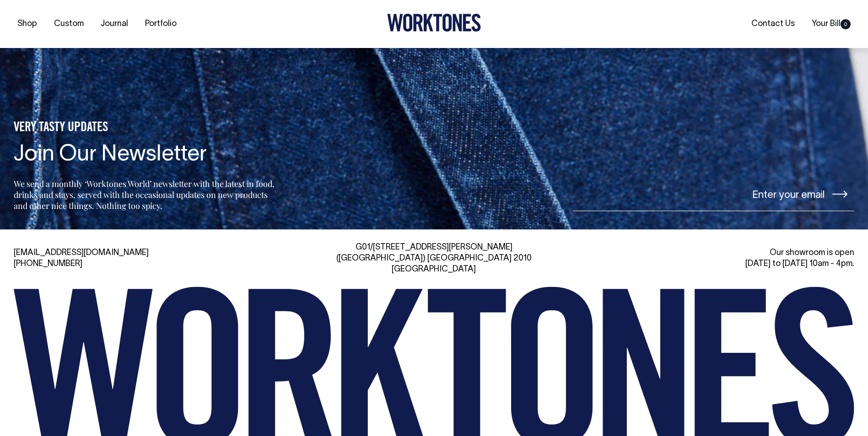  Describe the element at coordinates (846, 24) in the screenshot. I see `span: 0` at that location.